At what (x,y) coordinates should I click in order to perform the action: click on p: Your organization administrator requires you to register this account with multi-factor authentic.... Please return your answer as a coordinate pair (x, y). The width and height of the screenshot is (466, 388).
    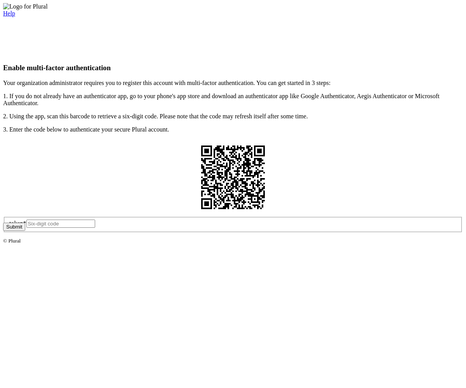
    Looking at the image, I should click on (233, 83).